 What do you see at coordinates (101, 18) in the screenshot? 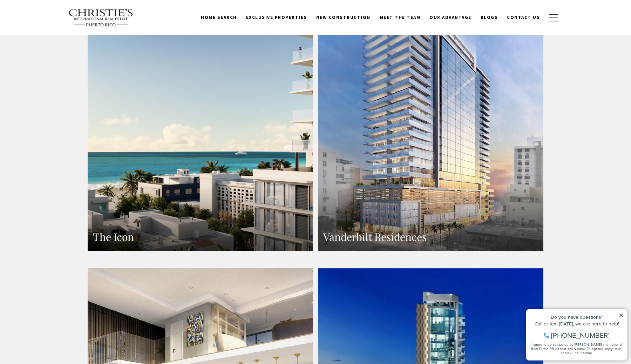
I see `img: Christie's International Real Estate text transparent background` at bounding box center [101, 18].